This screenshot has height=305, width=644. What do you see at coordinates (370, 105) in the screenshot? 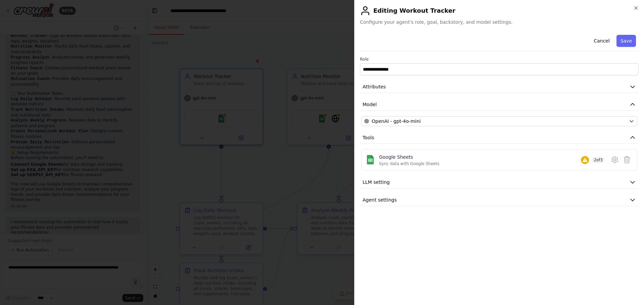
I see `span: Model` at bounding box center [370, 105].